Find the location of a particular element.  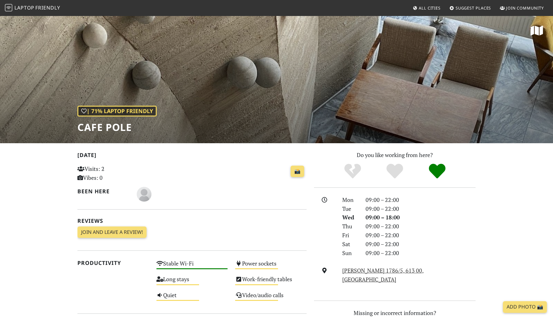

span: Suggest Places is located at coordinates (473, 8).